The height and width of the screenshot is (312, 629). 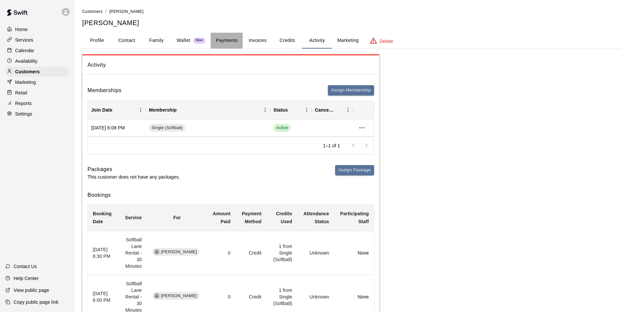 What do you see at coordinates (25, 51) in the screenshot?
I see `p: Calendar` at bounding box center [25, 51].